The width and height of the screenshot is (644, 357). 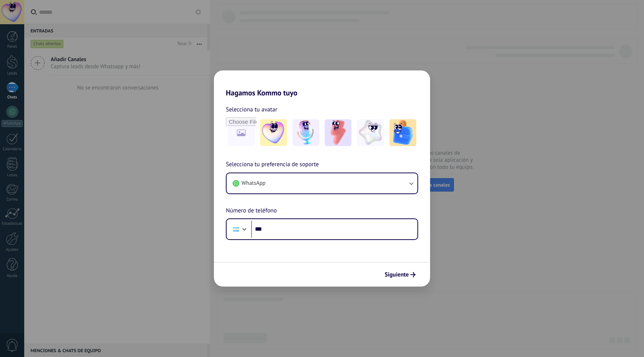 What do you see at coordinates (338, 133) in the screenshot?
I see `img: -3.jpeg` at bounding box center [338, 133].